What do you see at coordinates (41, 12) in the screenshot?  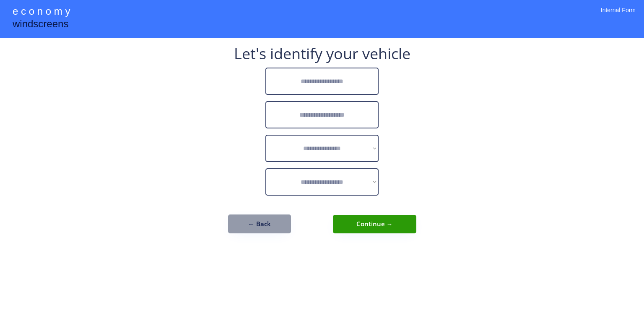 I see `div: e c o n o m y` at bounding box center [41, 12].